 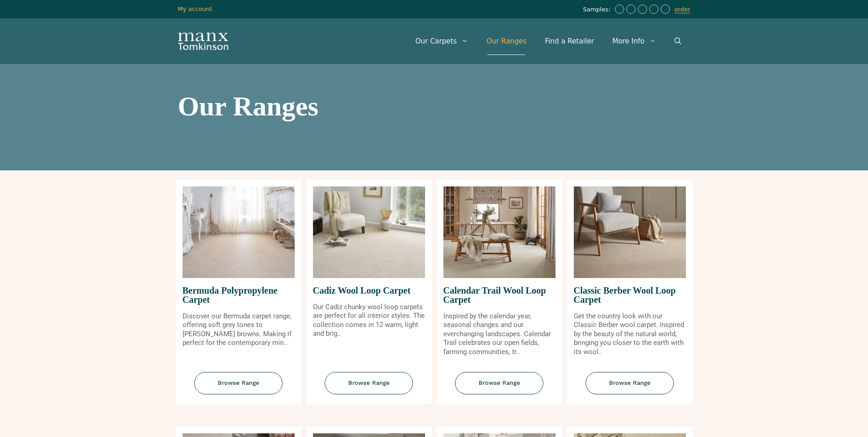 What do you see at coordinates (499, 334) in the screenshot?
I see `p: Inspired by the calendar year, seasonal changes and our everchanging landscapes. Calendar Trail c...` at bounding box center [499, 334].